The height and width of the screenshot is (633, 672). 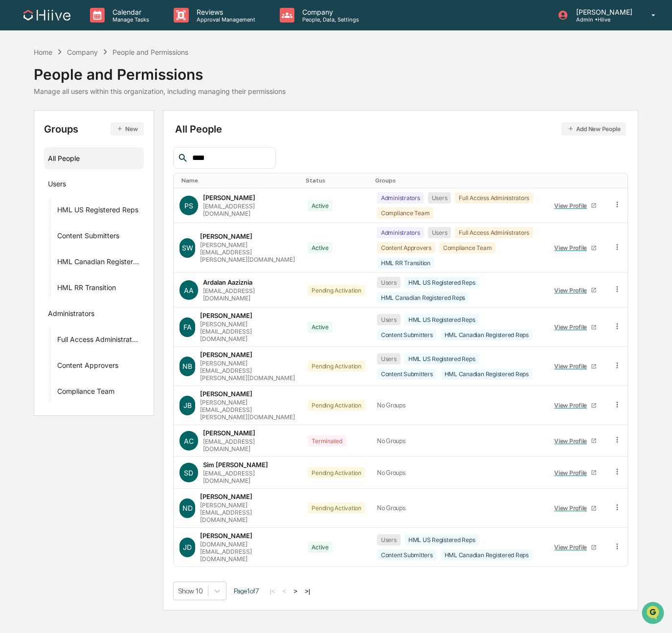 I want to click on div: Company, so click(x=82, y=52).